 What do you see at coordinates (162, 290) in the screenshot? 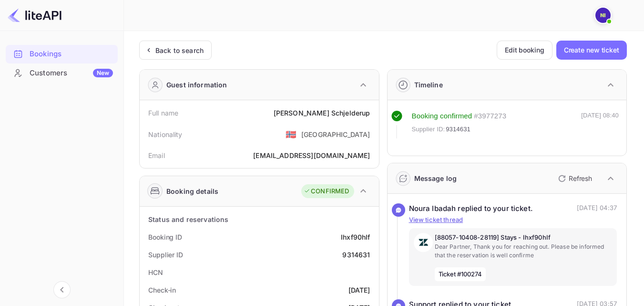
I see `div: Check-in` at bounding box center [162, 290].